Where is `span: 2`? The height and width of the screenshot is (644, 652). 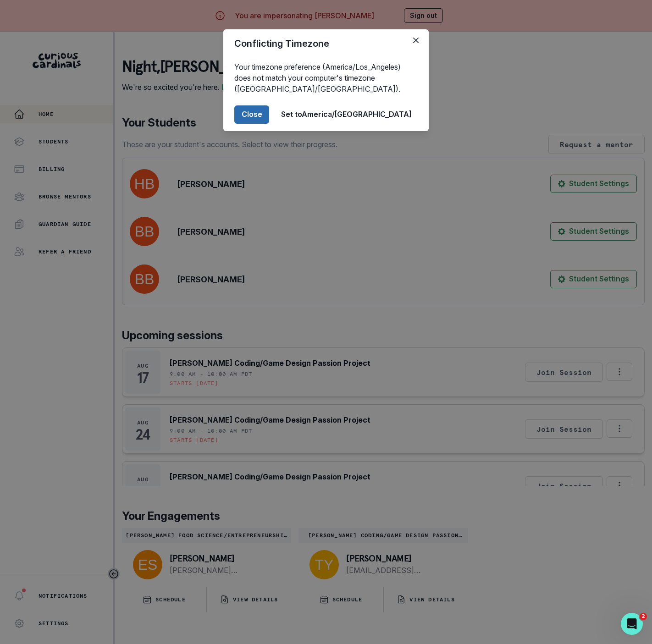
span: 2 is located at coordinates (643, 616).